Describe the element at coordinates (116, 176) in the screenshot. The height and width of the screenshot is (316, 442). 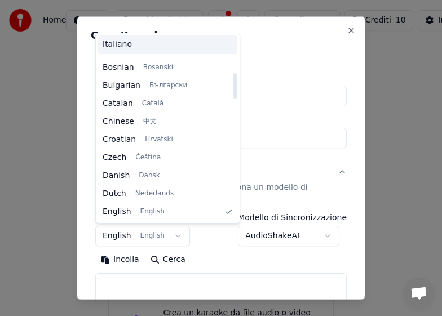
I see `span: Danish` at that location.